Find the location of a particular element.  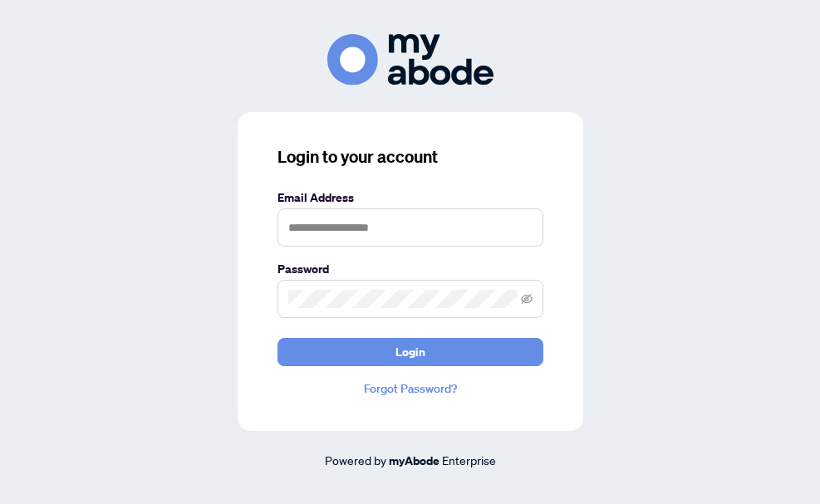

span: Powered by is located at coordinates (355, 460).